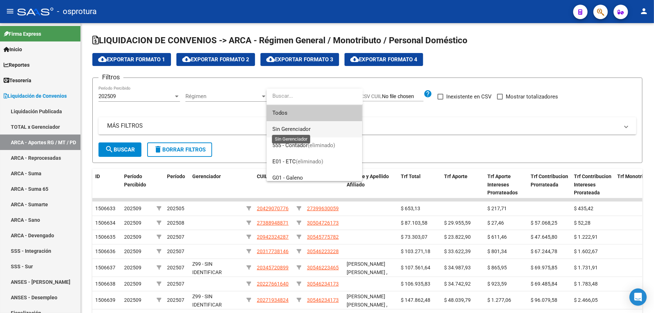 The width and height of the screenshot is (654, 313). What do you see at coordinates (314, 96) in the screenshot?
I see `input: dropdown search` at bounding box center [314, 96].